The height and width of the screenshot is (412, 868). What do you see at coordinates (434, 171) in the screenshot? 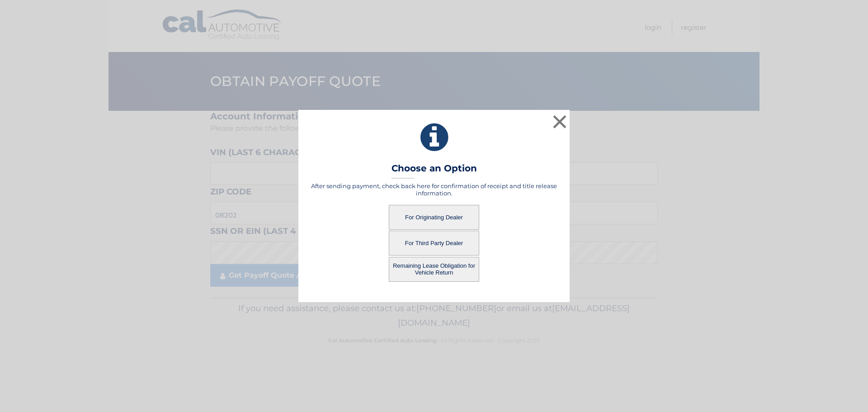
I see `h3: Choose an Option` at bounding box center [434, 171].